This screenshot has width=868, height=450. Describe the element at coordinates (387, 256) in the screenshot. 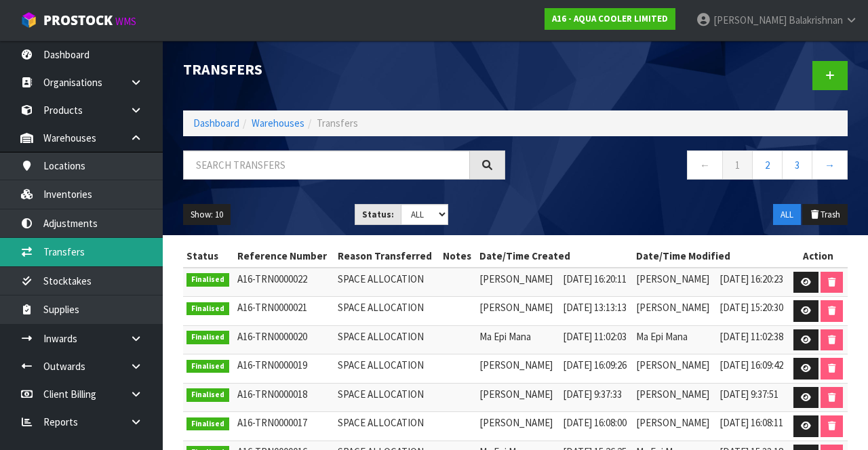

I see `th: Reason Transferred` at that location.